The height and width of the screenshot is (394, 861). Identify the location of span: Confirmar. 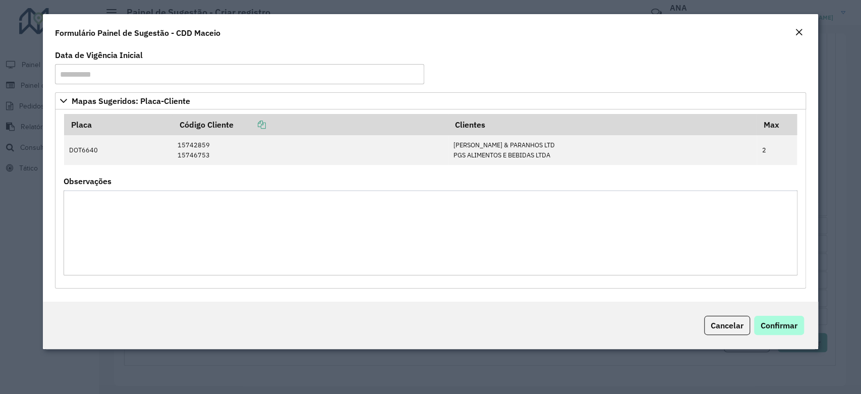
(779, 325).